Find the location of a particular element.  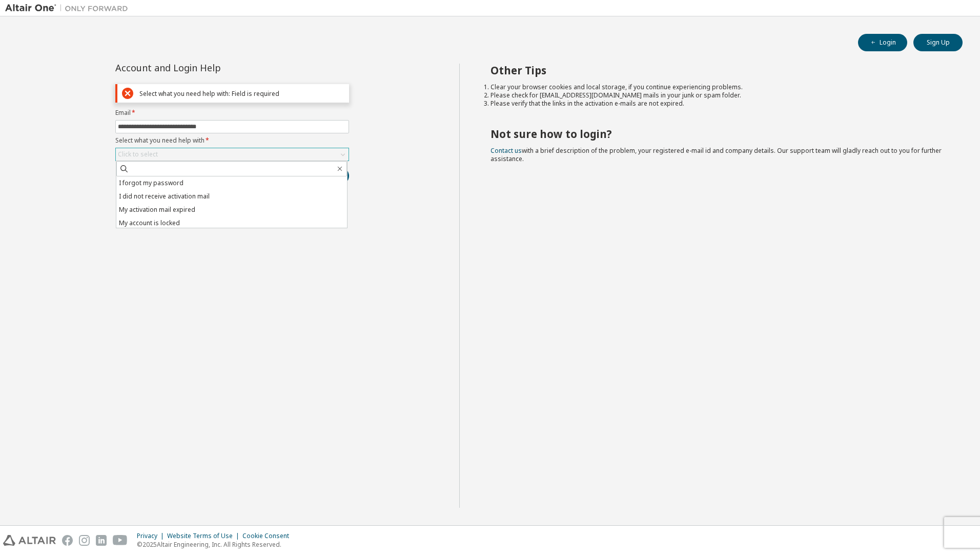

li: I forgot my password is located at coordinates (232, 183).